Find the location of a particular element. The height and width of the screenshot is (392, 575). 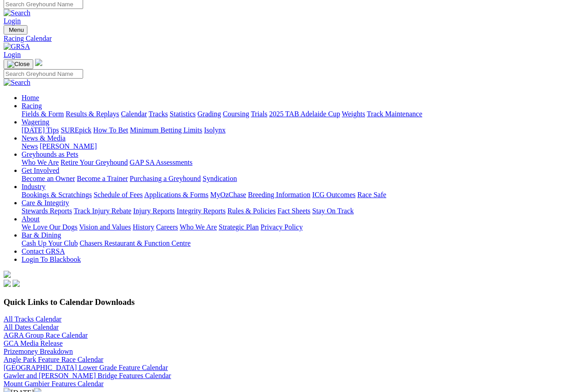

a: All Tracks Calendar is located at coordinates (32, 319).